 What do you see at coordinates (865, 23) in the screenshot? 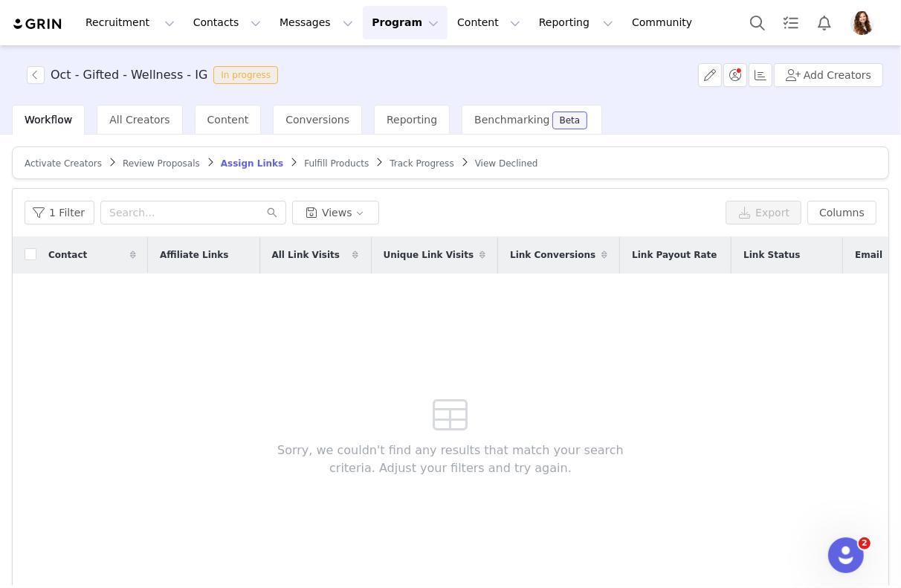
I see `button: Profile` at bounding box center [865, 23].